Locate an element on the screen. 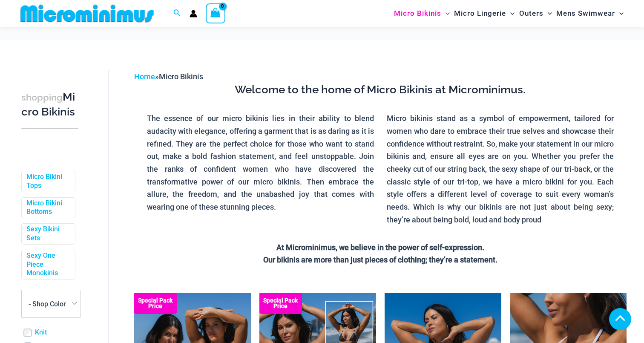 This screenshot has width=644, height=343. span: Micro Lingerie is located at coordinates (480, 14).